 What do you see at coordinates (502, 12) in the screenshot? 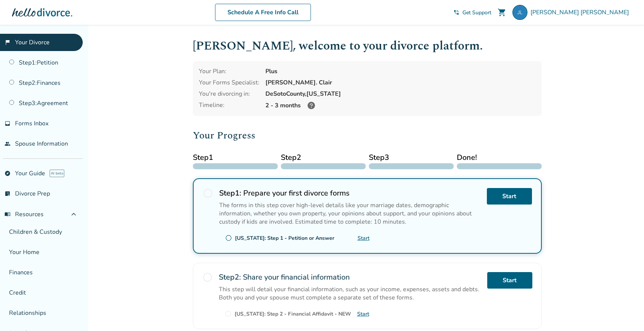
I see `span: shopping_cart` at bounding box center [502, 12].